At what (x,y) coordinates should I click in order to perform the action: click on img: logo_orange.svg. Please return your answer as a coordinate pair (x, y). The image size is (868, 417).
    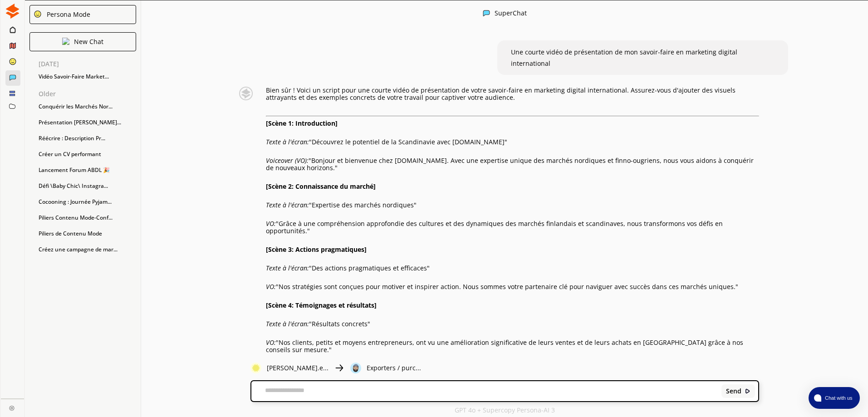
    Looking at the image, I should click on (18, 18).